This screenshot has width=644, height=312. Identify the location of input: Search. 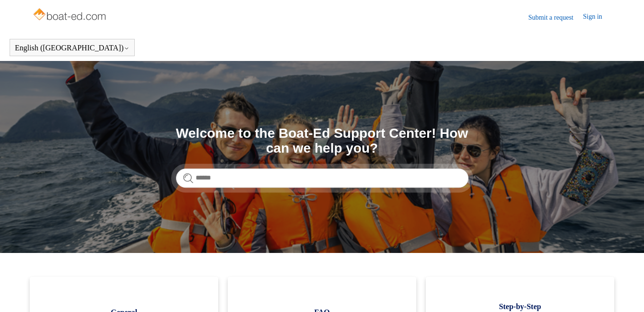
(322, 178).